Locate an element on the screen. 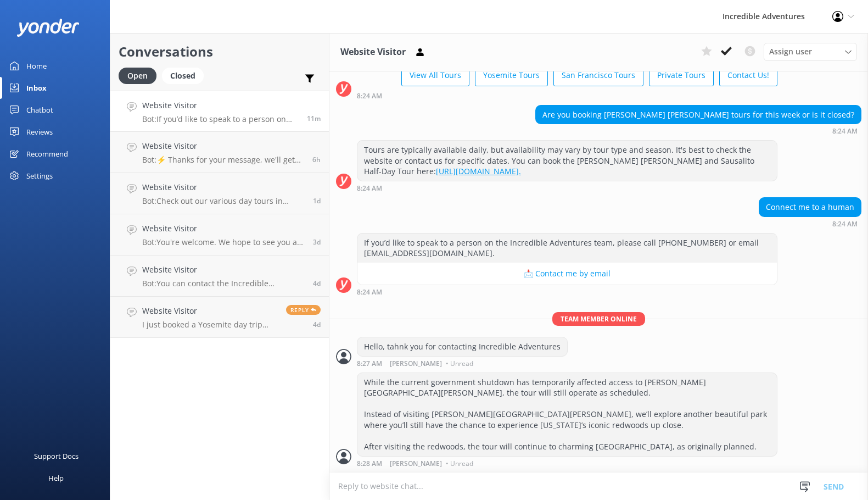 Image resolution: width=868 pixels, height=500 pixels. span: Reply is located at coordinates (303, 310).